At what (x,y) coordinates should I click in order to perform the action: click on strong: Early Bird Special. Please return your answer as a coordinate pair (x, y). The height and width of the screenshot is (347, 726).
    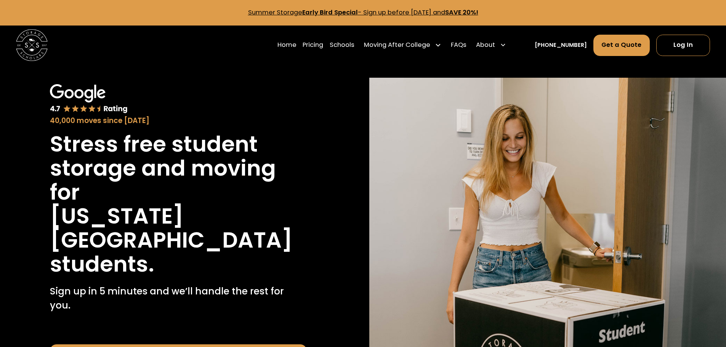
    Looking at the image, I should click on (330, 12).